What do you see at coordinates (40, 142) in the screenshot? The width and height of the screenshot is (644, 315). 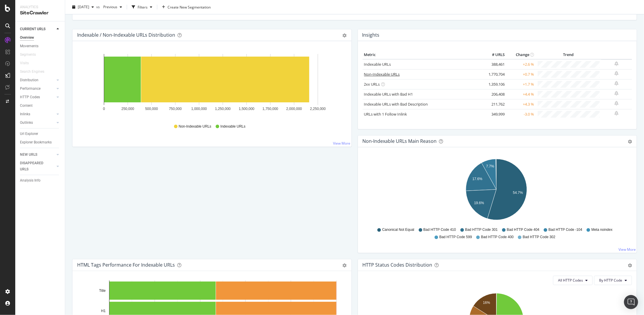 I see `a: Explorer Bookmarks` at bounding box center [40, 142].